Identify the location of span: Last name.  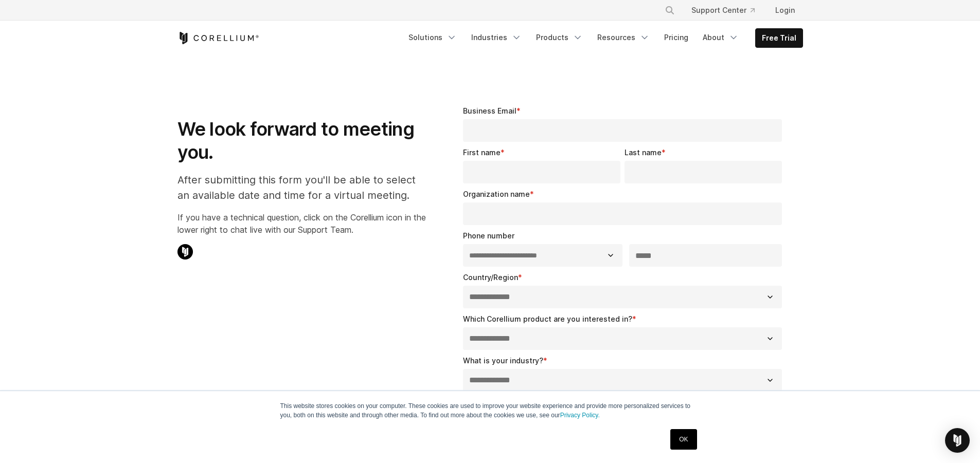
(643, 152).